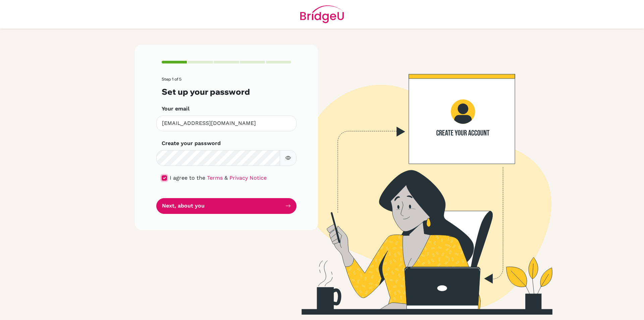 This screenshot has width=644, height=320. Describe the element at coordinates (248, 178) in the screenshot. I see `a: Privacy Notice` at that location.